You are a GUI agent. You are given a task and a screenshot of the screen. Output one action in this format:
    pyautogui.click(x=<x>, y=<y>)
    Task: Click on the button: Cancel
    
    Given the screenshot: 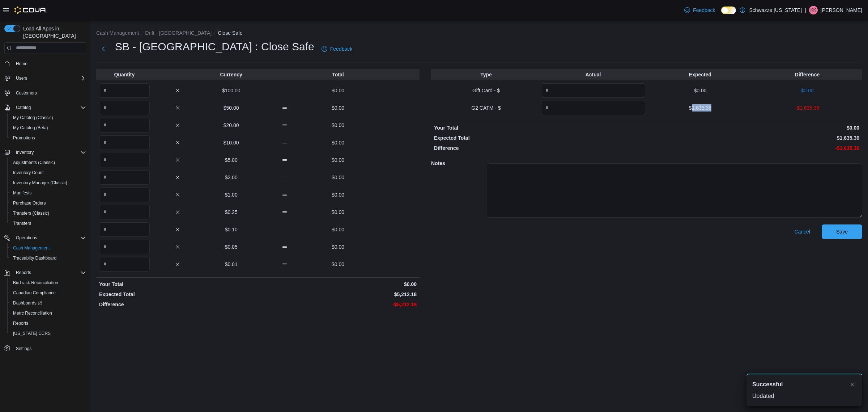 What is the action you would take?
    pyautogui.click(x=802, y=231)
    